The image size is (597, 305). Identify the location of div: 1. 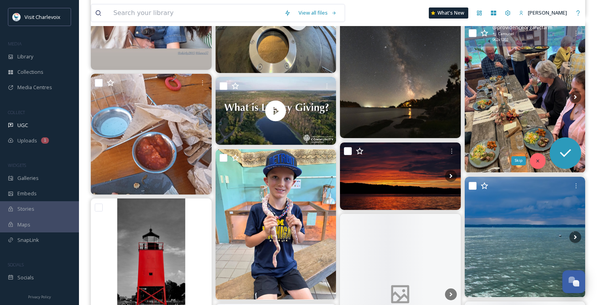
(45, 140).